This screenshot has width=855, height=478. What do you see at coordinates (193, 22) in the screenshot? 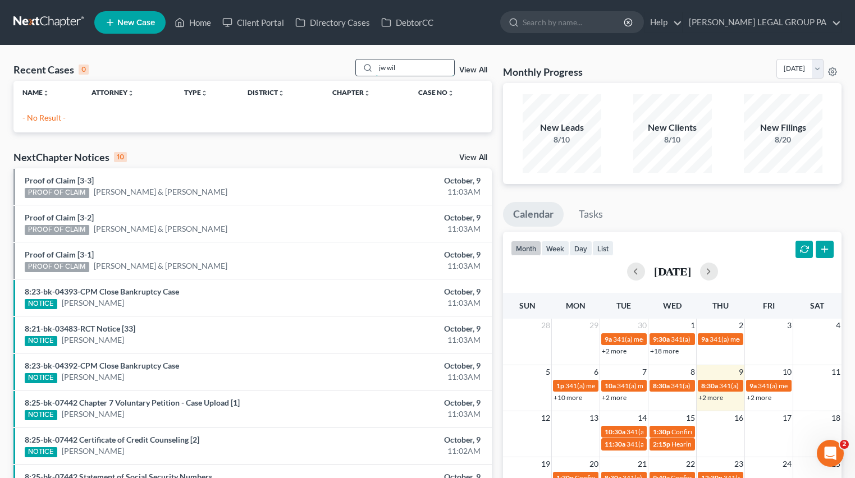
I see `a: Home` at bounding box center [193, 22].